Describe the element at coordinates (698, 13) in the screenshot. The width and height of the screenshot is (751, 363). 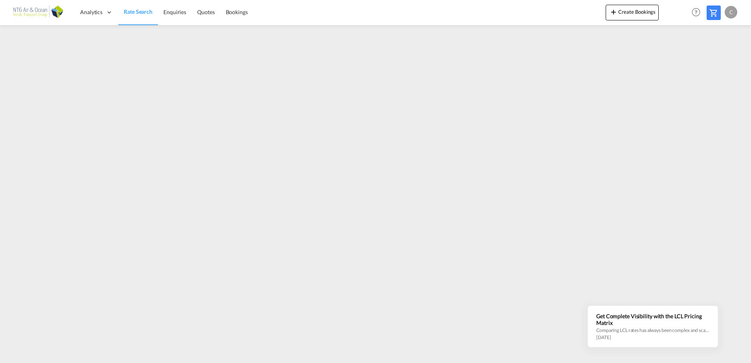
I see `div: Help` at that location.